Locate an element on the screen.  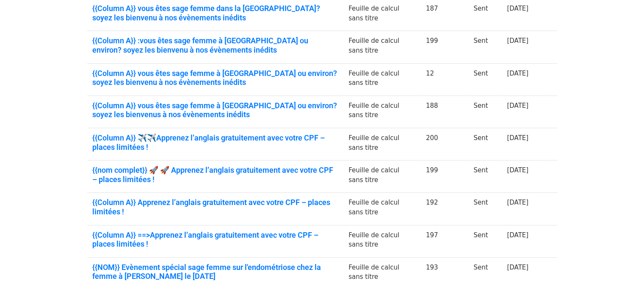
a: {{nom complet}} 🚀 🚀 Apprenez l’anglais gratuitement avec votre CPF – places limitées ! is located at coordinates (215, 175).